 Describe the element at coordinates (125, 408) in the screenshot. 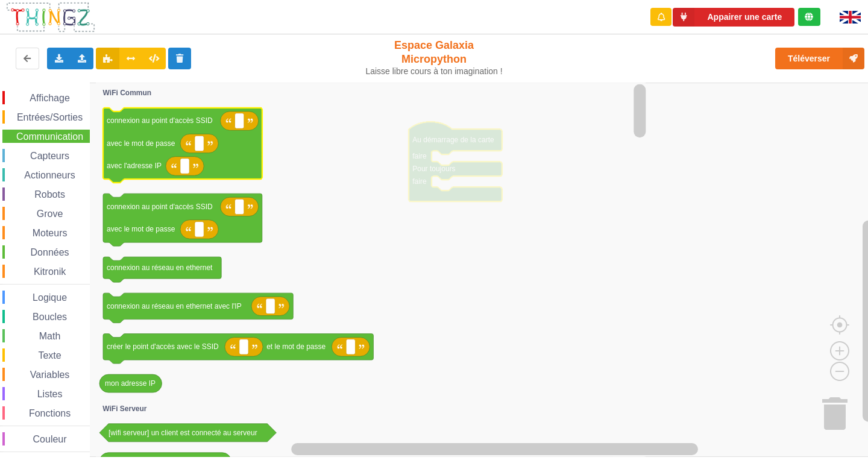

I see `text: WiFi Serveur` at that location.